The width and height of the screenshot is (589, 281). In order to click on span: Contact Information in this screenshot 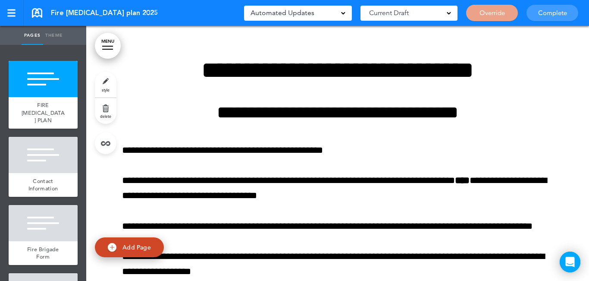, I will do `click(43, 185)`.